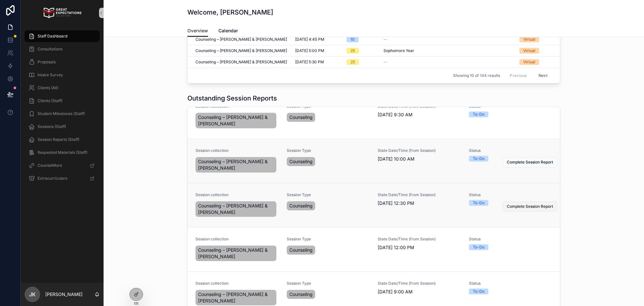 This screenshot has width=644, height=306. I want to click on span: Sophomore Year, so click(398, 51).